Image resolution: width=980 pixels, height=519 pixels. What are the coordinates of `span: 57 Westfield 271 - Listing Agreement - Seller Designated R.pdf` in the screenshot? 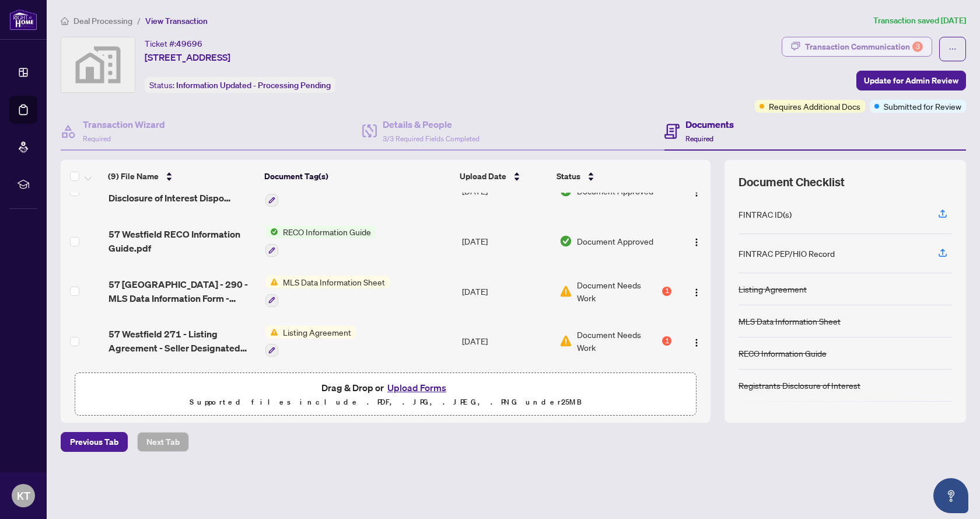 It's located at (182, 341).